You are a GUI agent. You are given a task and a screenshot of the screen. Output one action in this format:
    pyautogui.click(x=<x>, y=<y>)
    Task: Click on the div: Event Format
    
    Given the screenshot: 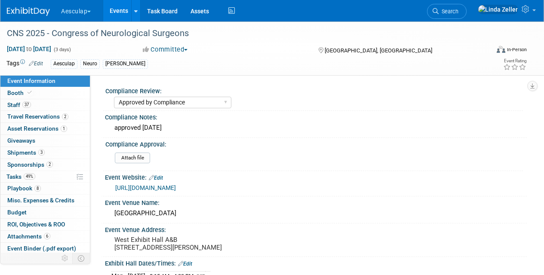 What is the action you would take?
    pyautogui.click(x=489, y=51)
    